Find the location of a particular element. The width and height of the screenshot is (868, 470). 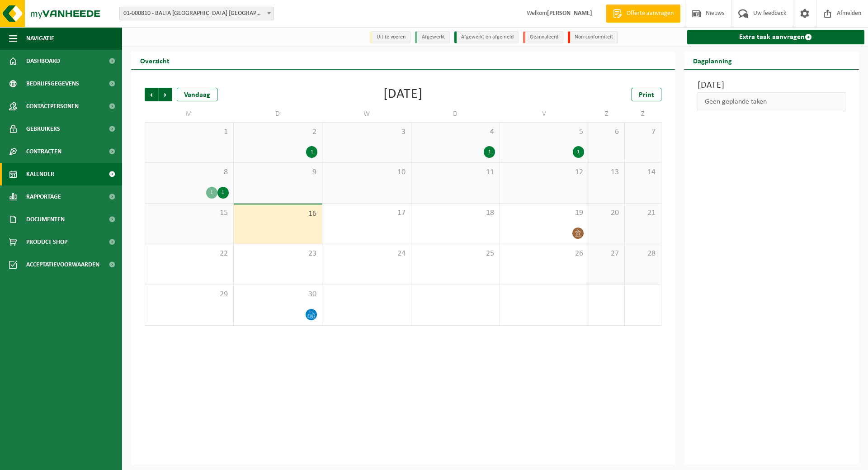

span: 22 is located at coordinates (189, 254).